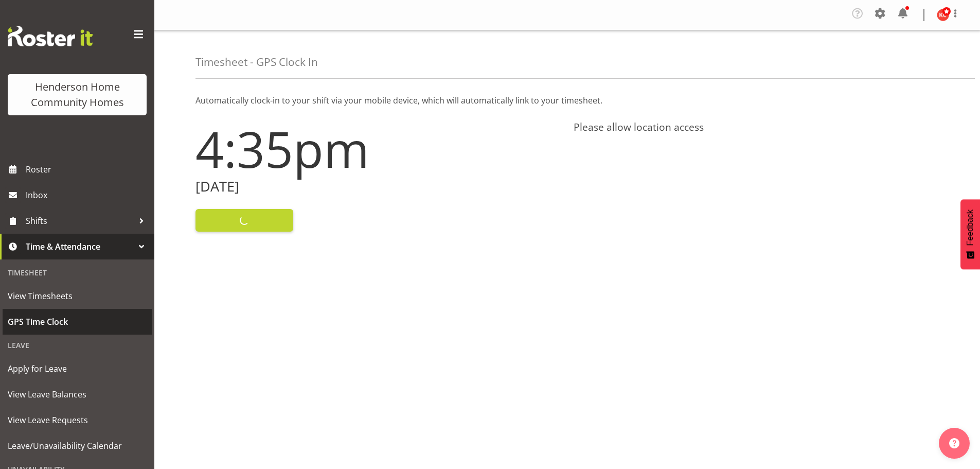 The image size is (980, 469). I want to click on span: View Leave Balances, so click(77, 395).